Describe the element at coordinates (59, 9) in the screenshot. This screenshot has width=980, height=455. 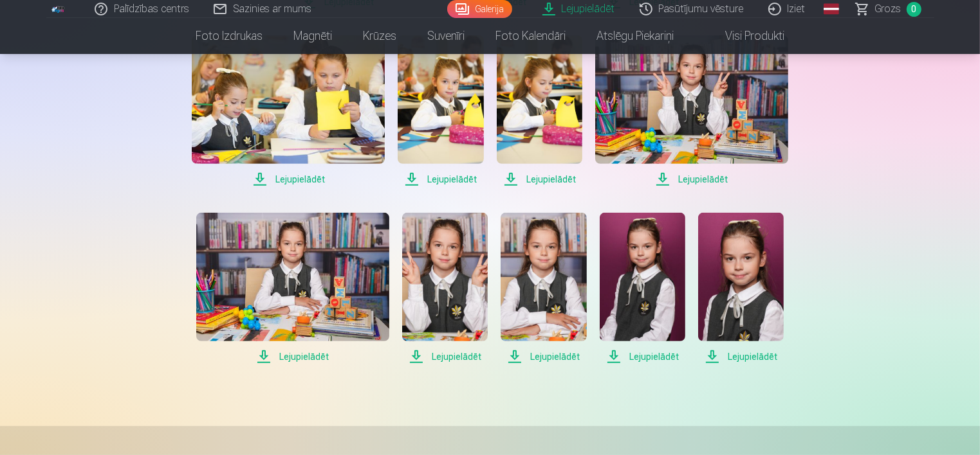
I see `img: /fa1` at that location.